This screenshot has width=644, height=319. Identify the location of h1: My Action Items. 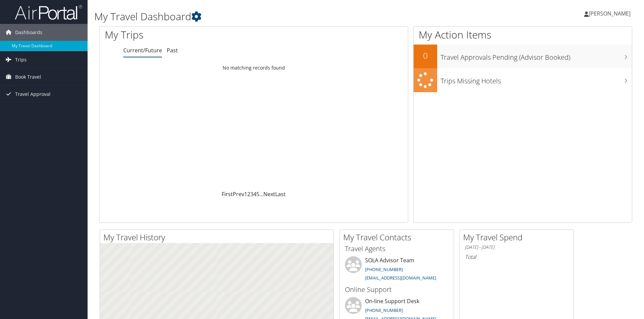
(523, 35).